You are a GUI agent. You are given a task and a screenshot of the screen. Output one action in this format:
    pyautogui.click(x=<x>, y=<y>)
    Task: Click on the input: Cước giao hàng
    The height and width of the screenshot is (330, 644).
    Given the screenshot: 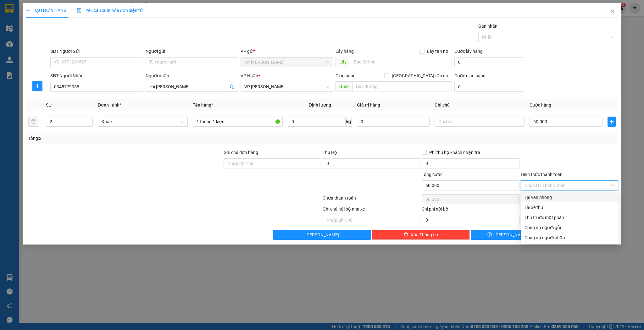 What is the action you would take?
    pyautogui.click(x=489, y=87)
    